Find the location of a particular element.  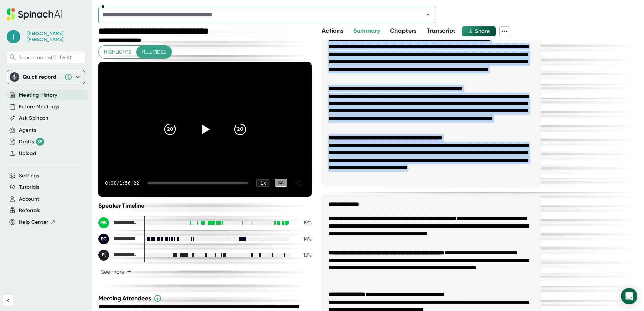

span: Highlights is located at coordinates (117, 52).